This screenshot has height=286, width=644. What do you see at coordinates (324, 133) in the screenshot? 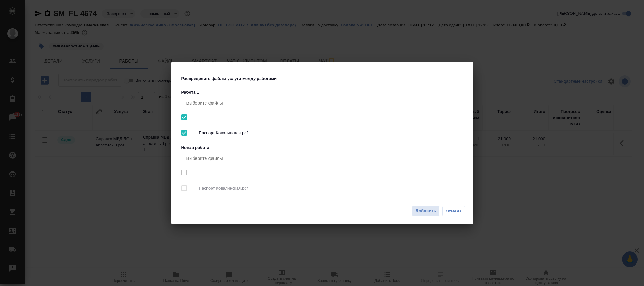
I see `div: Паспорт Ковалинская.pdf` at bounding box center [324, 133].